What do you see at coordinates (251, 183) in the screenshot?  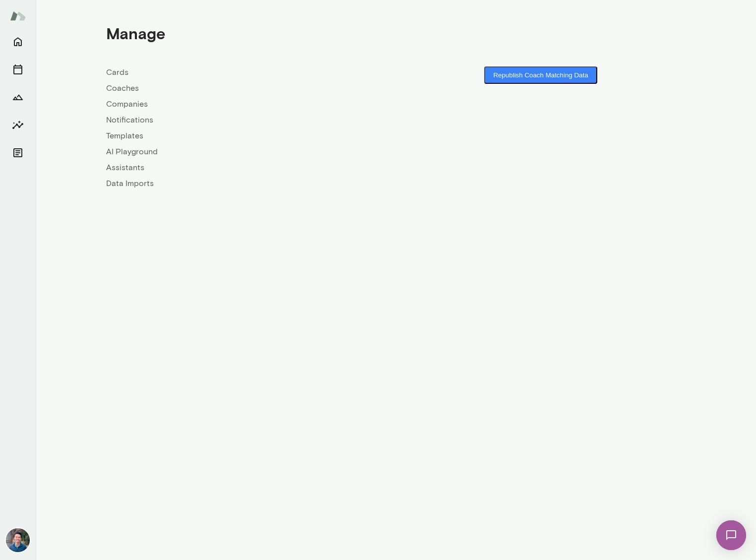 I see `a: Data Imports` at bounding box center [251, 183].